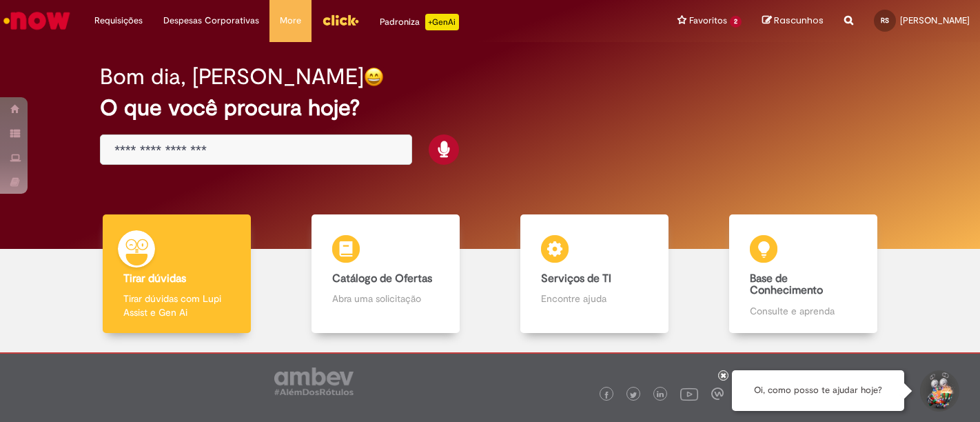  Describe the element at coordinates (804, 311) in the screenshot. I see `p: Consulte e aprenda` at that location.